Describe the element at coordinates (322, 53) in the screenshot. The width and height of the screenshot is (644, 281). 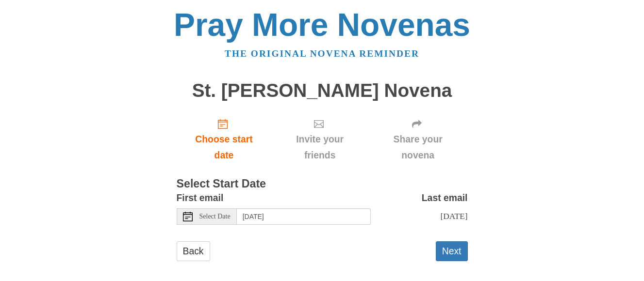
I see `a: The original novena reminder` at that location.